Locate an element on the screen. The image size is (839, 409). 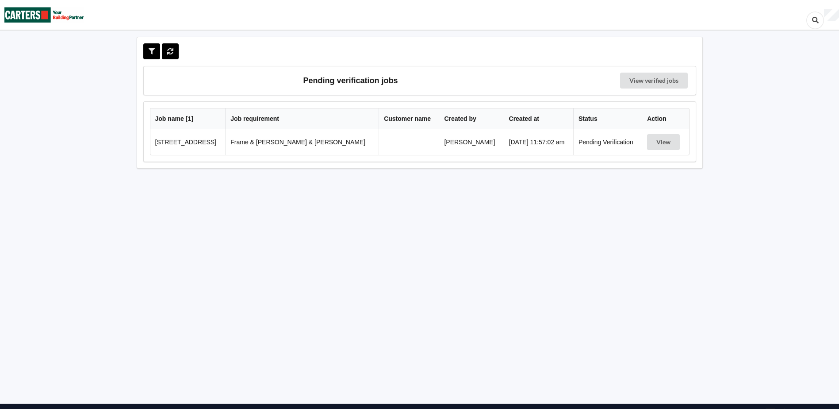
img: Carters is located at coordinates (44, 15).